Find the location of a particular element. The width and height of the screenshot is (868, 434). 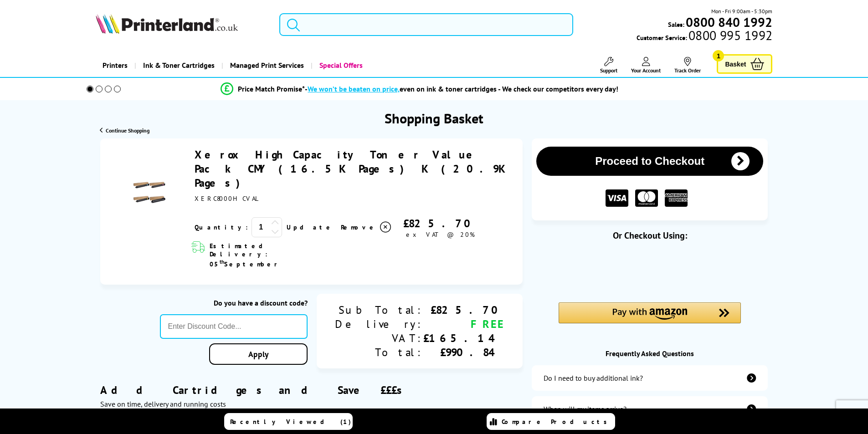

b: 0800 840 1992 is located at coordinates (729, 22).